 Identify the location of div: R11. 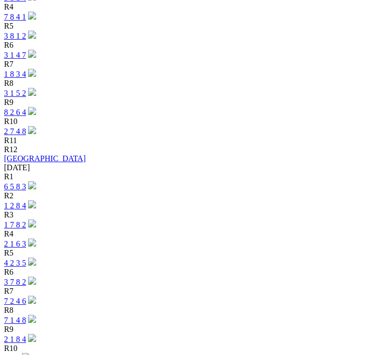
(191, 141).